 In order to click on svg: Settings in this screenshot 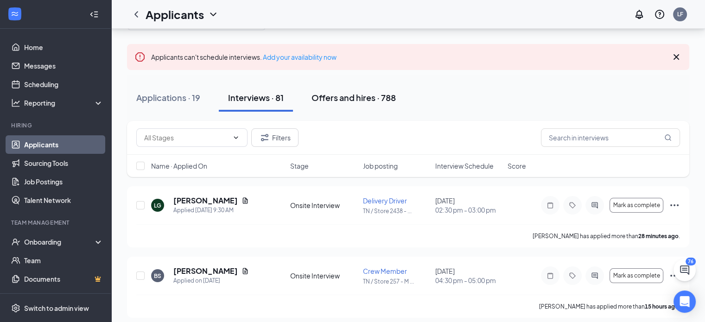, I will do `click(16, 308)`.